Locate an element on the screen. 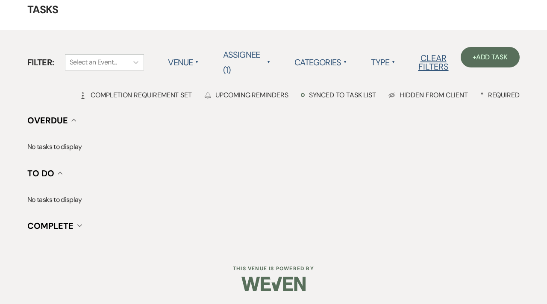 The height and width of the screenshot is (304, 547). div: Completion Requirement Set is located at coordinates (135, 95).